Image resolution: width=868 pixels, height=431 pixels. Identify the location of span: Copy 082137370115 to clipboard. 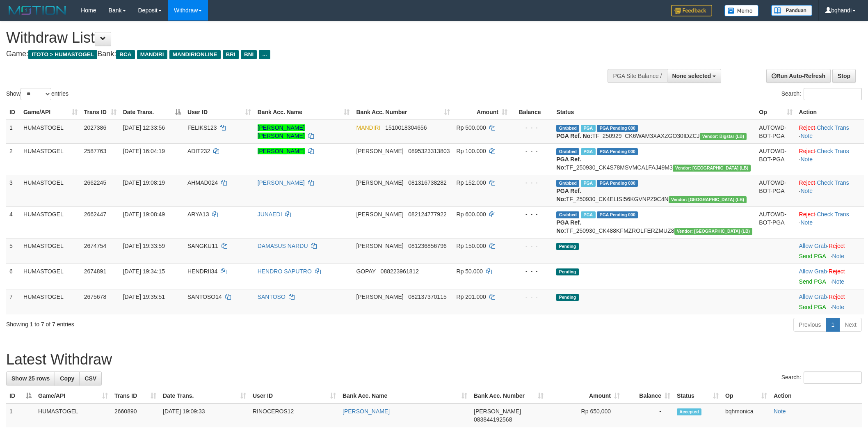
(427, 297).